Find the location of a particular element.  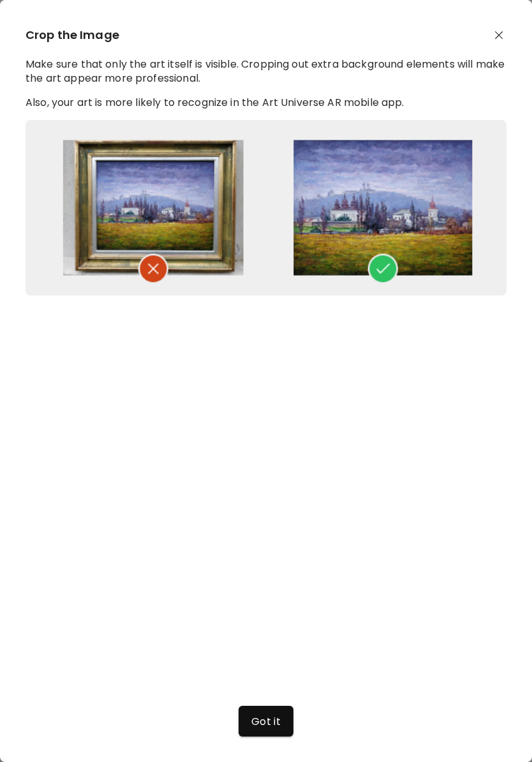

img: Tutorial is located at coordinates (266, 207).